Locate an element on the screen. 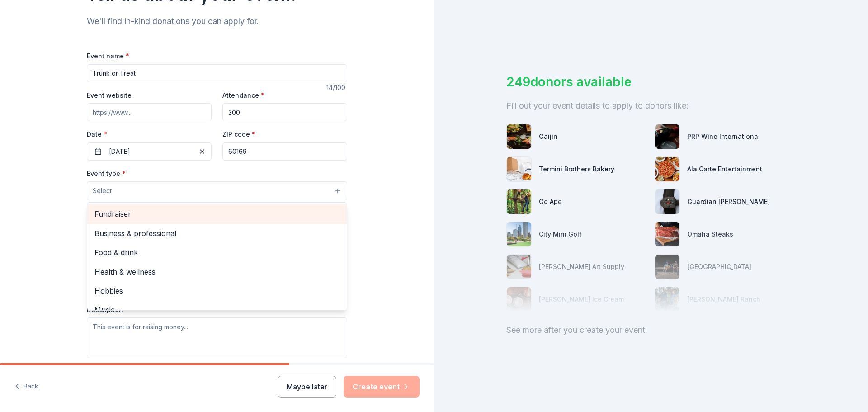 This screenshot has width=868, height=412. button: Select is located at coordinates (217, 191).